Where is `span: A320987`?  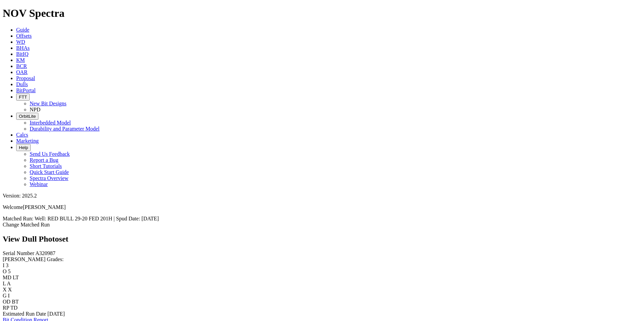 span: A320987 is located at coordinates (45, 253).